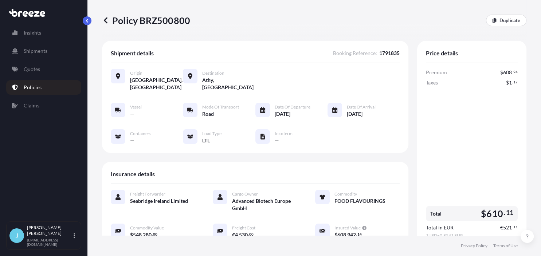 The height and width of the screenshot is (256, 541). Describe the element at coordinates (44, 33) in the screenshot. I see `a: Insights` at that location.